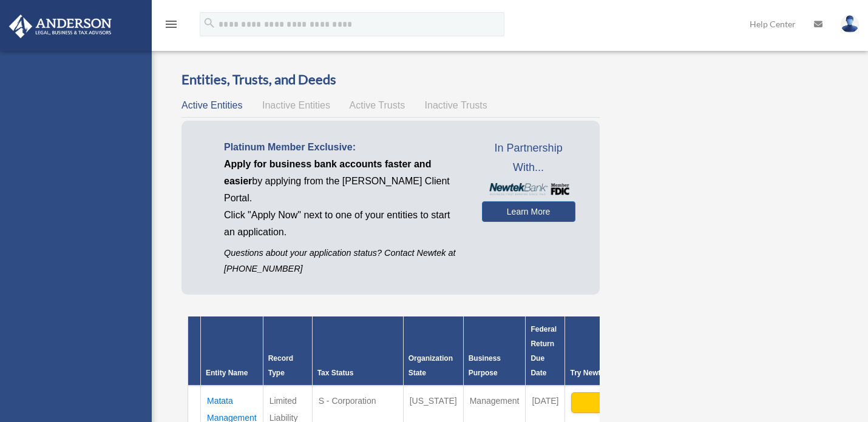 The image size is (868, 422). Describe the element at coordinates (529, 211) in the screenshot. I see `a: Learn More` at that location.